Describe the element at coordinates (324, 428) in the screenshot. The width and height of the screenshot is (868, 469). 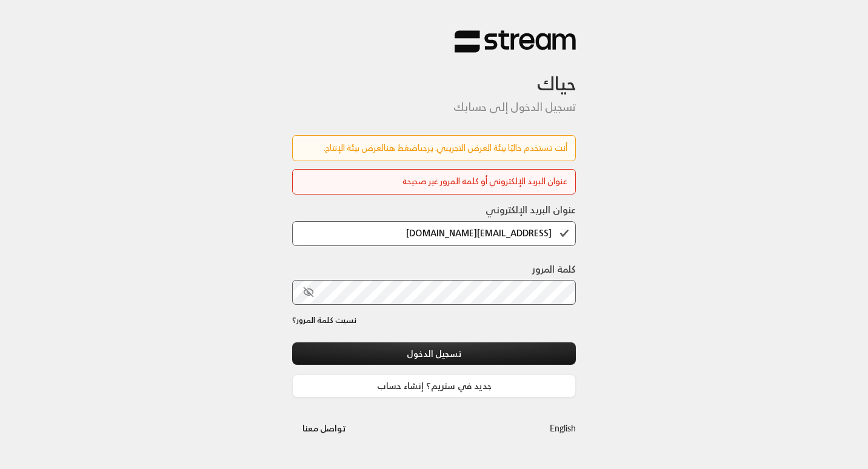
I see `a: تواصل معنا` at that location.